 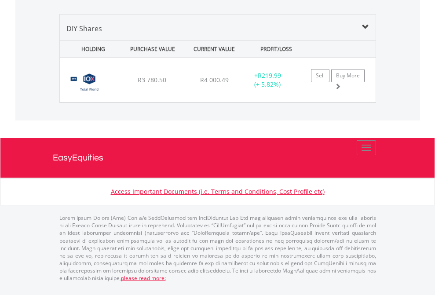 What do you see at coordinates (153, 49) in the screenshot?
I see `div: PURCHASE VALUE` at bounding box center [153, 49].